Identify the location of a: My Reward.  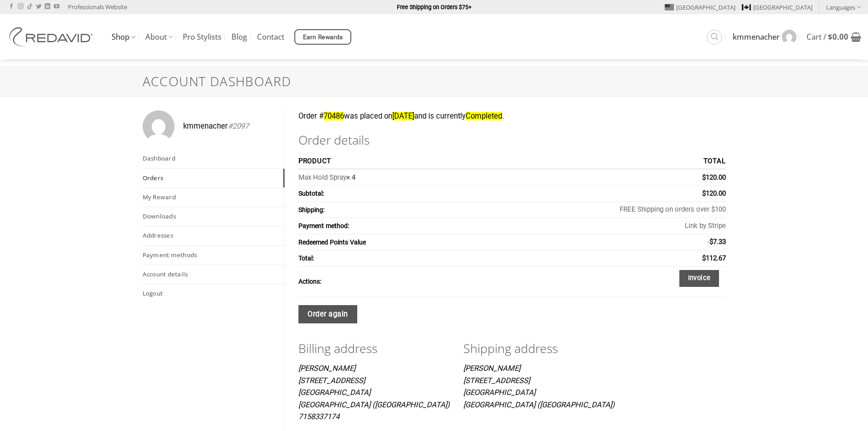
(214, 197).